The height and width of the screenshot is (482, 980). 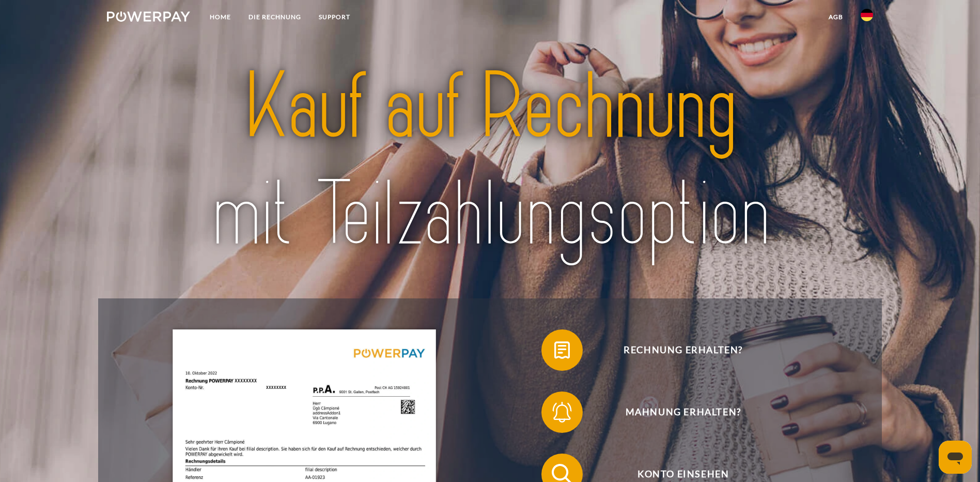 I want to click on span: Rechnung erhalten?, so click(x=683, y=350).